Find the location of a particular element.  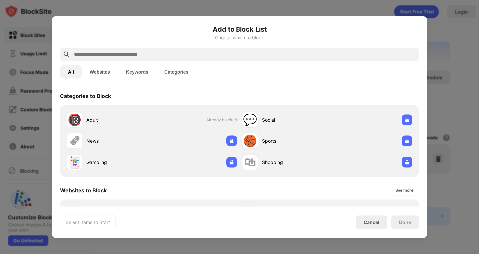

div: Sports is located at coordinates (295, 141).